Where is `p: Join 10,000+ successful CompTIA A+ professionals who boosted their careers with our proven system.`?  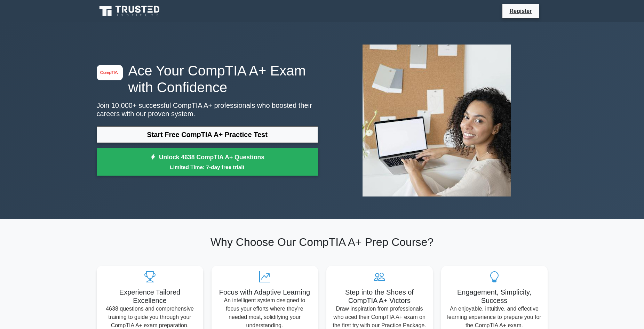
p: Join 10,000+ successful CompTIA A+ professionals who boosted their careers with our proven system. is located at coordinates (207, 110).